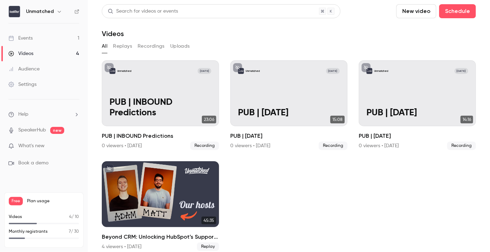 This screenshot has height=252, width=490. Describe the element at coordinates (31, 146) in the screenshot. I see `span: What's new` at that location.